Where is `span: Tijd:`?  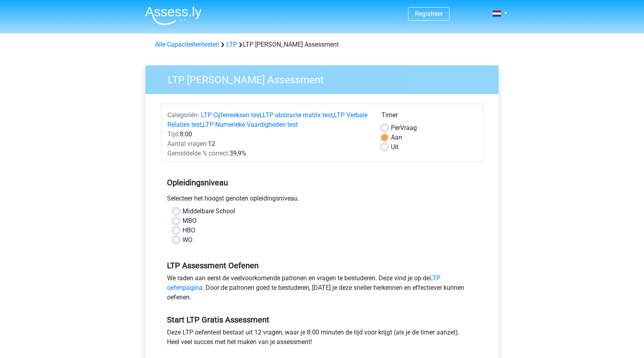 span: Tijd: is located at coordinates (174, 134).